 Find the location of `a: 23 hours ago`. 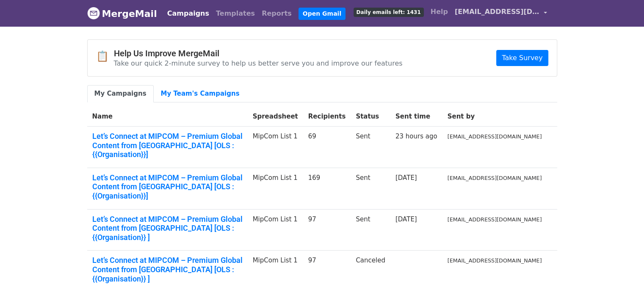

a: 23 hours ago is located at coordinates (416, 136).